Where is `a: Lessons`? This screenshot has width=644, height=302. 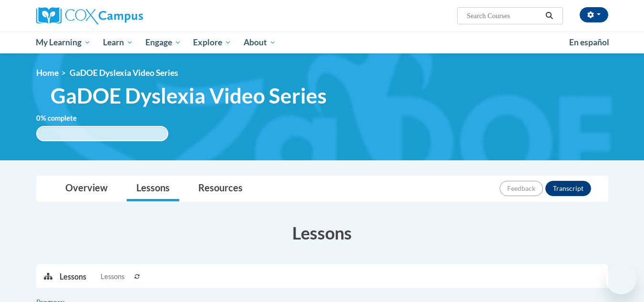 a: Lessons is located at coordinates (153, 189).